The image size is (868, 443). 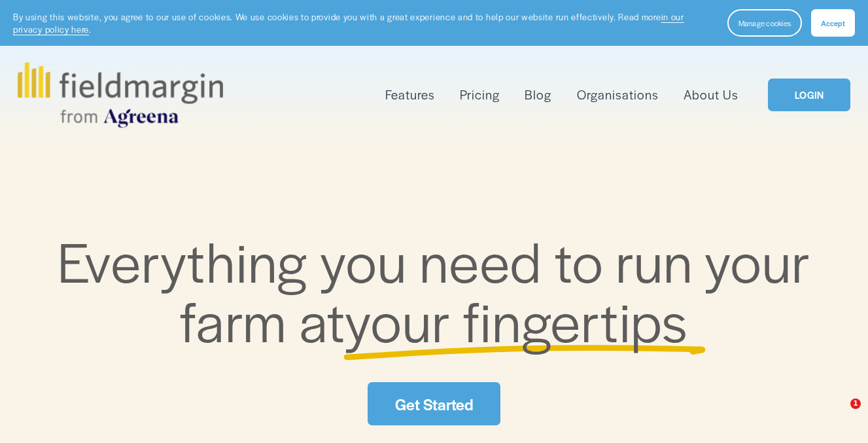 I want to click on span: Everything you need to run your farm at, so click(x=440, y=290).